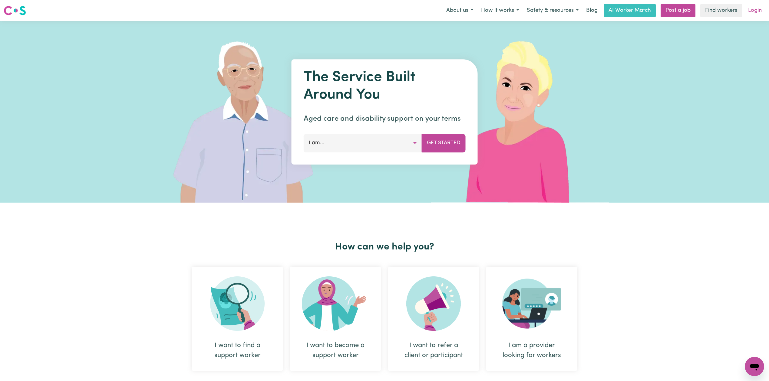 The height and width of the screenshot is (381, 769). What do you see at coordinates (15, 11) in the screenshot?
I see `img: Careseekers logo` at bounding box center [15, 11].